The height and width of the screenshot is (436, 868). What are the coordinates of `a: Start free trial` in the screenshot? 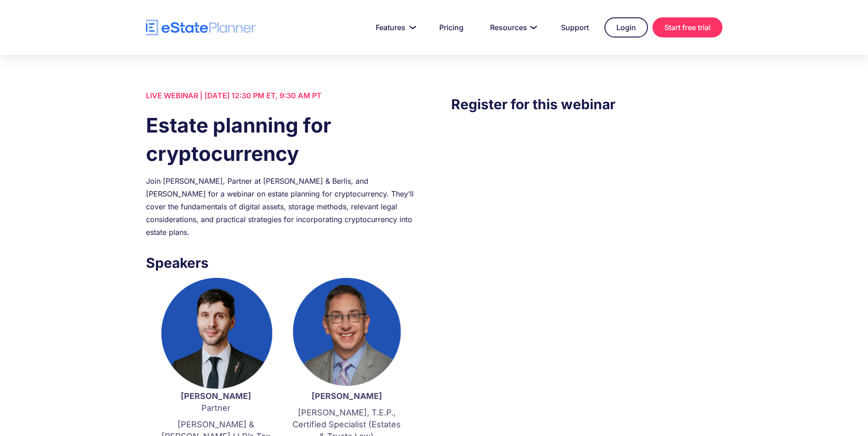 It's located at (687, 27).